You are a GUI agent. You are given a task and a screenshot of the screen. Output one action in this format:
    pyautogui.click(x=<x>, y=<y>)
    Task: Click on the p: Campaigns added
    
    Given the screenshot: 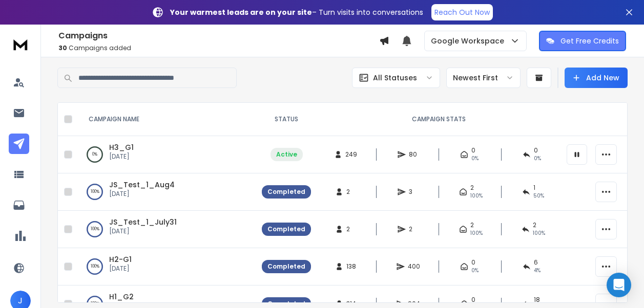 What is the action you would take?
    pyautogui.click(x=219, y=48)
    